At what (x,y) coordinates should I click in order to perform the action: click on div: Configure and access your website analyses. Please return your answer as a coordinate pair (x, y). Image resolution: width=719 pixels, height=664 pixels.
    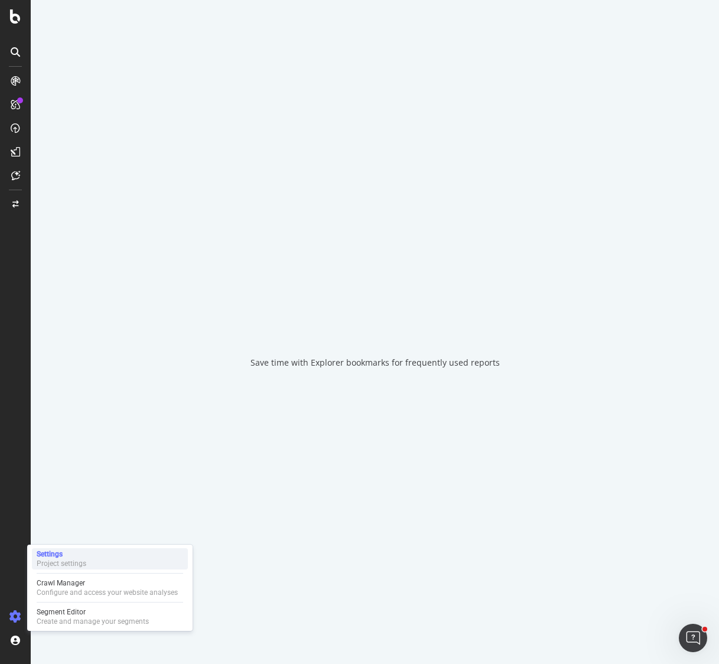
    Looking at the image, I should click on (107, 592).